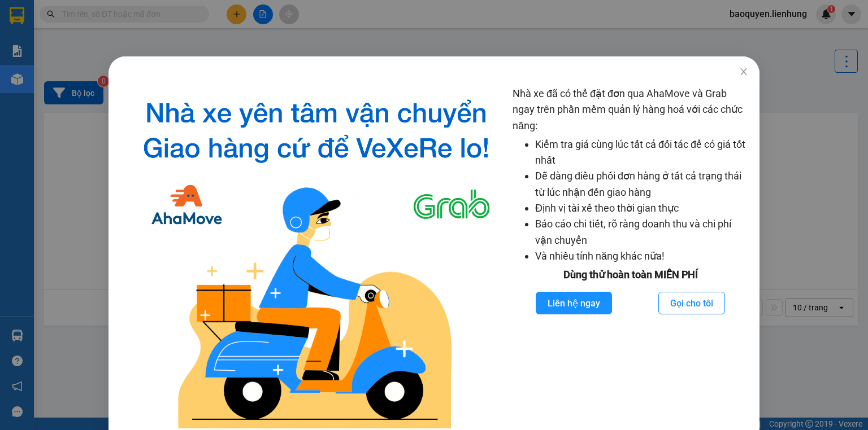  I want to click on span: close, so click(744, 72).